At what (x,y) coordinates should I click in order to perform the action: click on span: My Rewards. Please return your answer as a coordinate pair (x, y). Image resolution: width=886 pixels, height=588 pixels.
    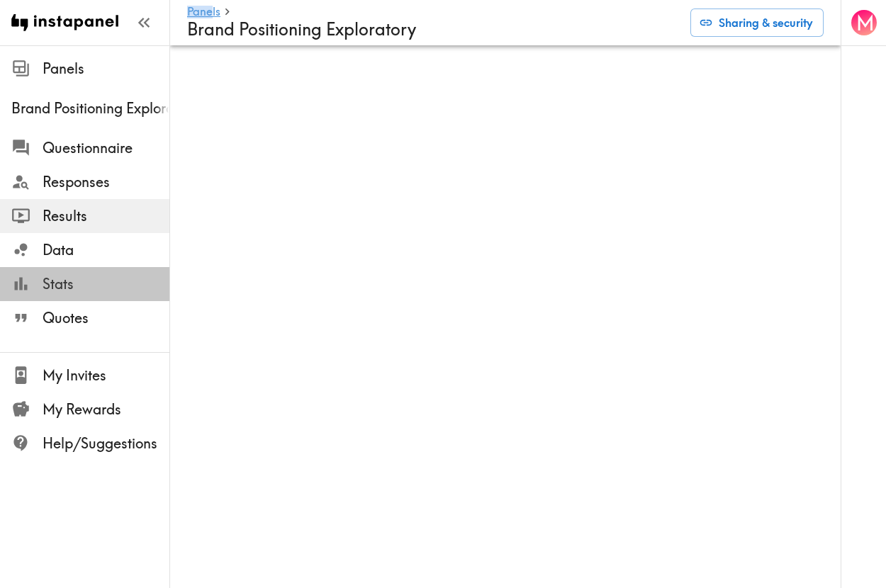
    Looking at the image, I should click on (105, 410).